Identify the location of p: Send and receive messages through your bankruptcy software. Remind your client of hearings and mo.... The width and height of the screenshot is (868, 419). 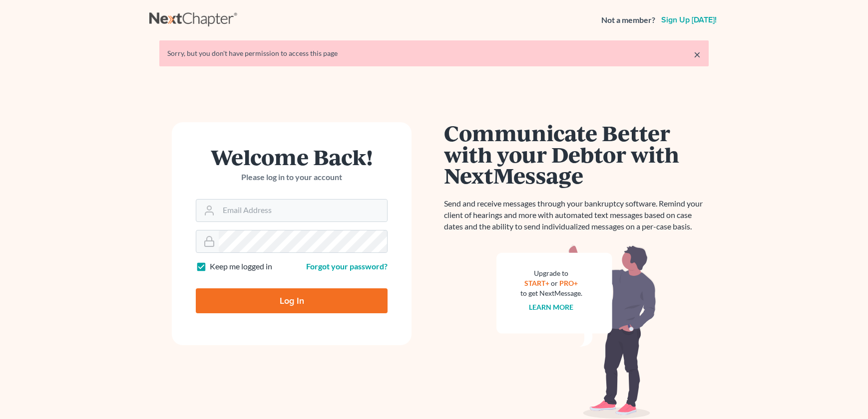
(576, 215).